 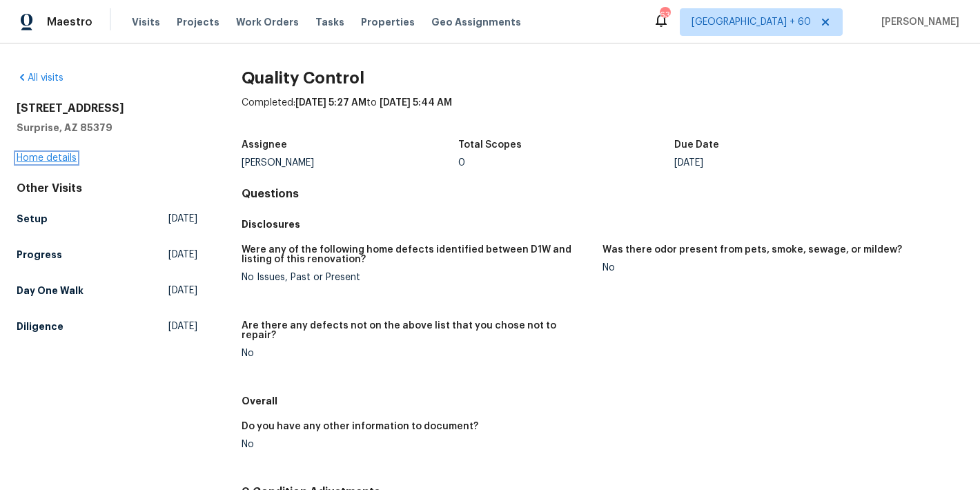 I want to click on div: No Issues, Past or Present, so click(x=416, y=278).